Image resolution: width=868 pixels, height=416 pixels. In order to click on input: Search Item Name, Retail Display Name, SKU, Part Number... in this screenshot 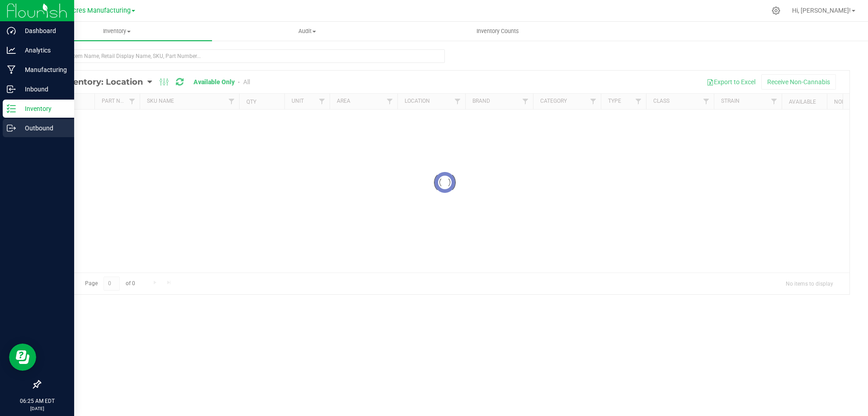, I will do `click(242, 56)`.